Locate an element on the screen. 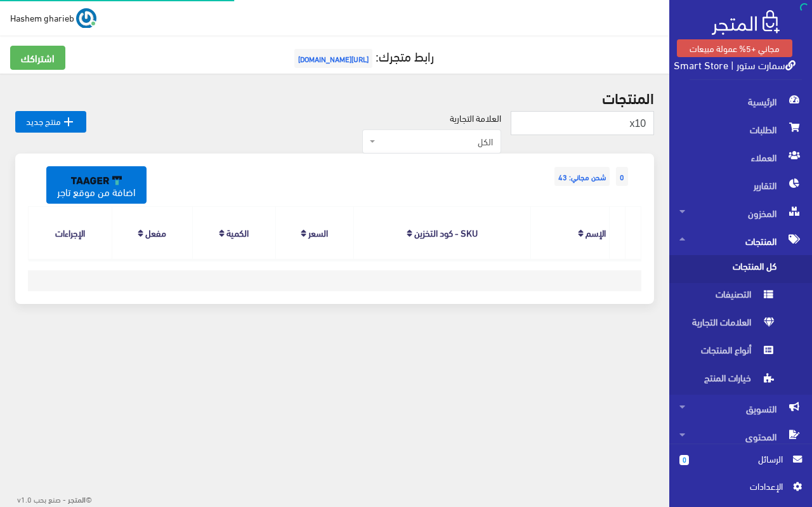 The height and width of the screenshot is (507, 812). a: كل المنتجات is located at coordinates (740, 269).